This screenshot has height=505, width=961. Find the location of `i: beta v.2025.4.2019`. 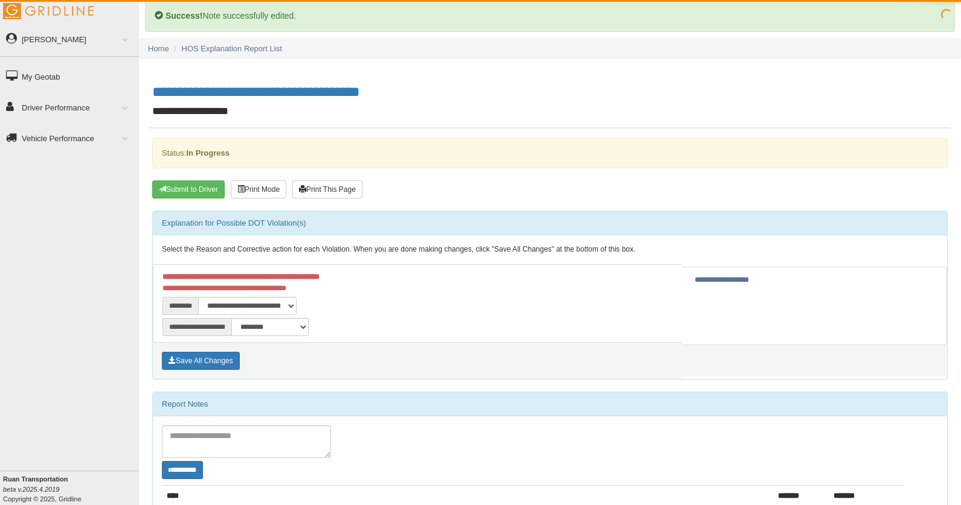

i: beta v.2025.4.2019 is located at coordinates (31, 490).